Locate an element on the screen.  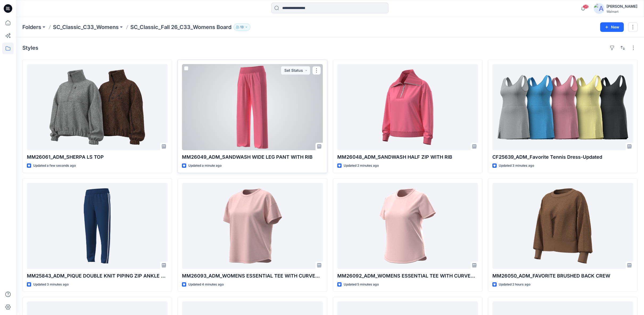
p: MM26050_ADM_FAVORITE BRUSHED BACK CREW is located at coordinates (562, 276).